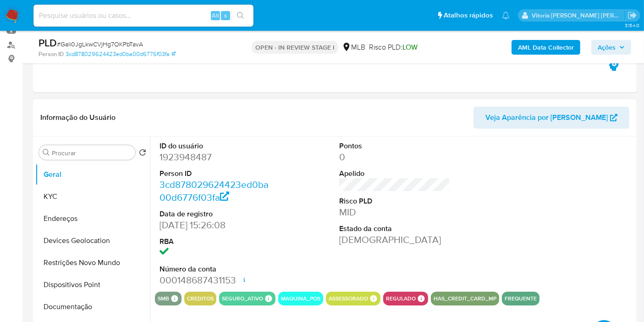 This screenshot has height=322, width=644. Describe the element at coordinates (578, 15) in the screenshot. I see `p: vitoria.caldeira@mercadolivre.com` at that location.